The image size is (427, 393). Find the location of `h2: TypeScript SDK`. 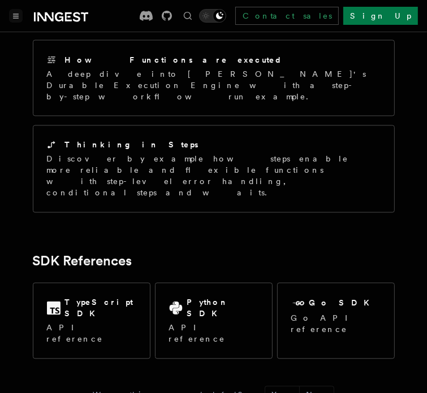

h2: TypeScript SDK is located at coordinates (101, 309).